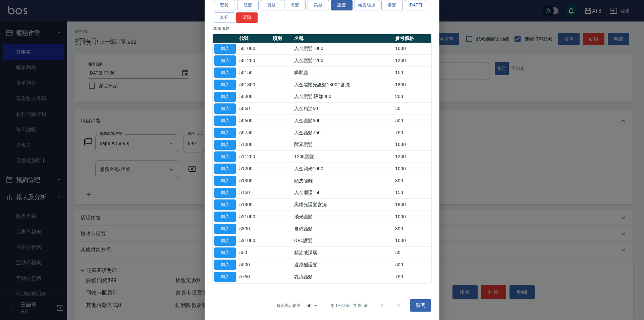 The height and width of the screenshot is (320, 644). Describe the element at coordinates (343, 61) in the screenshot. I see `td: 入金護髮1200` at that location.